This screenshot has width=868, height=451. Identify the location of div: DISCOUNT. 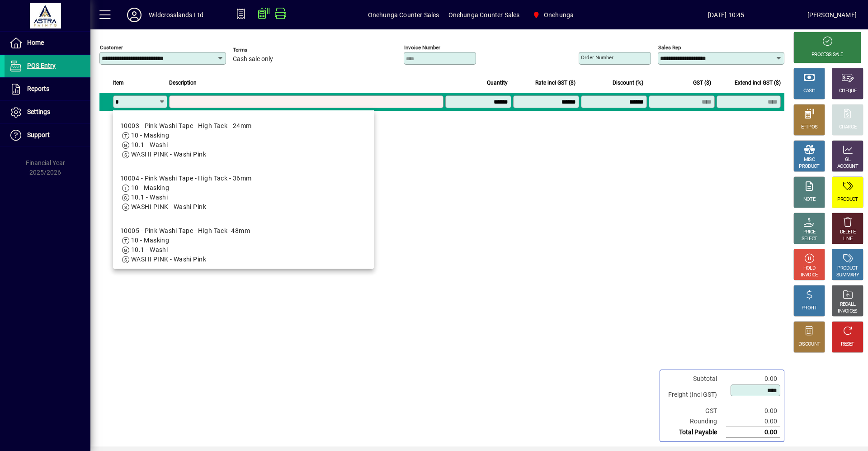
(809, 345).